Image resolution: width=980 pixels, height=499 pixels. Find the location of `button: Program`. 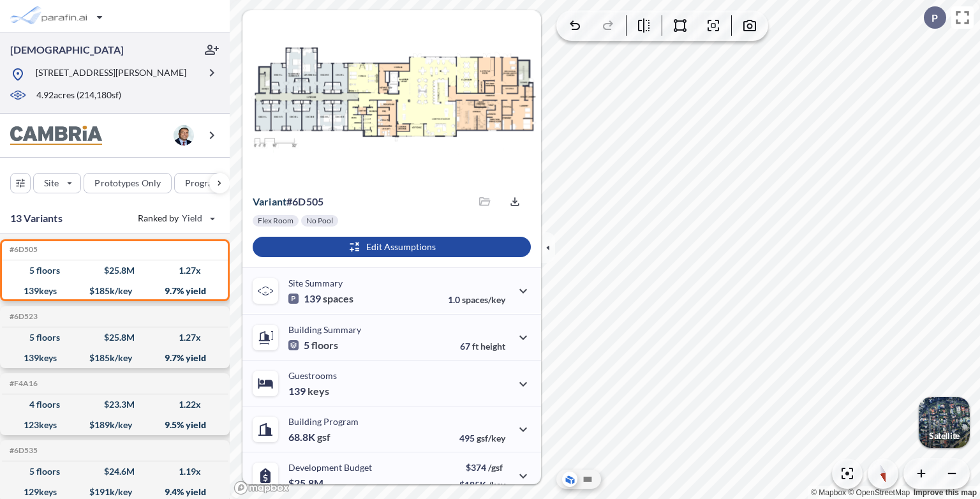

button: Program is located at coordinates (209, 183).